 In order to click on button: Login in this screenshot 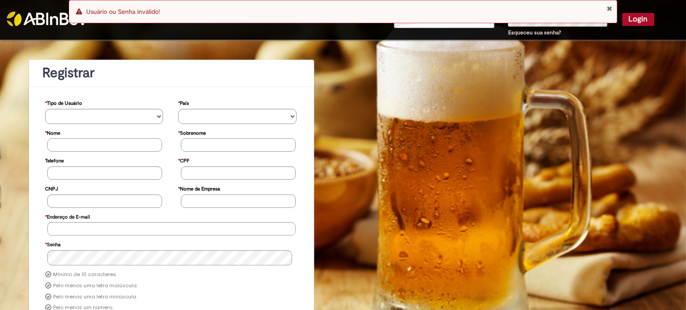, I will do `click(638, 19)`.